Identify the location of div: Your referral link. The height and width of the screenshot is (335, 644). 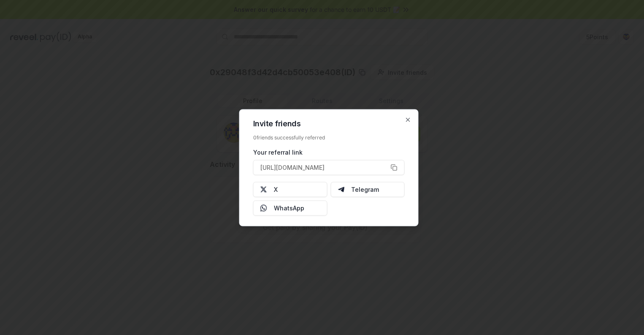
(329, 152).